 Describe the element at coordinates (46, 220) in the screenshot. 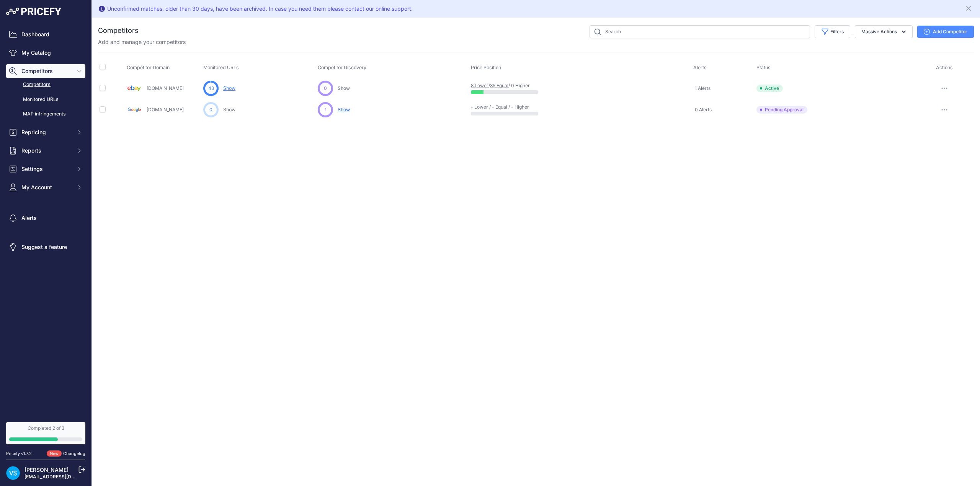

I see `nav: Sidebar` at that location.